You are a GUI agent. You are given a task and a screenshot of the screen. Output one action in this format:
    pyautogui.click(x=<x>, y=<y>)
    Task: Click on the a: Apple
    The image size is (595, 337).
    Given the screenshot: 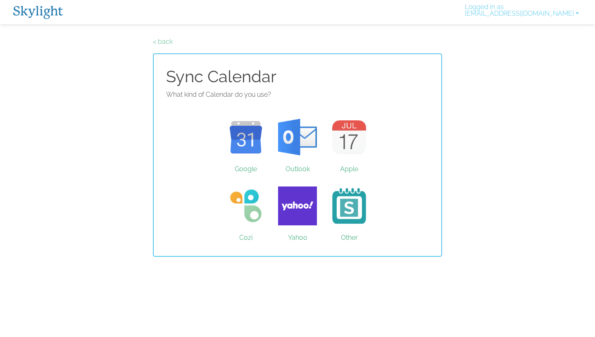 What is the action you would take?
    pyautogui.click(x=349, y=137)
    